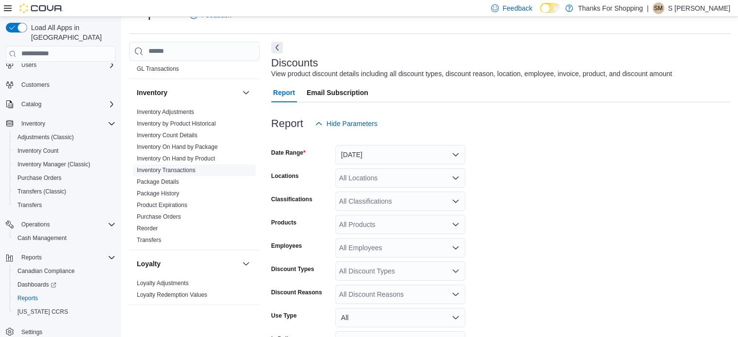 This screenshot has height=337, width=738. What do you see at coordinates (285, 176) in the screenshot?
I see `label: Locations` at bounding box center [285, 176].